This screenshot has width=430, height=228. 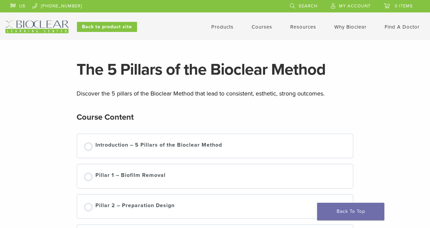 I want to click on a: Back To Top, so click(x=351, y=211).